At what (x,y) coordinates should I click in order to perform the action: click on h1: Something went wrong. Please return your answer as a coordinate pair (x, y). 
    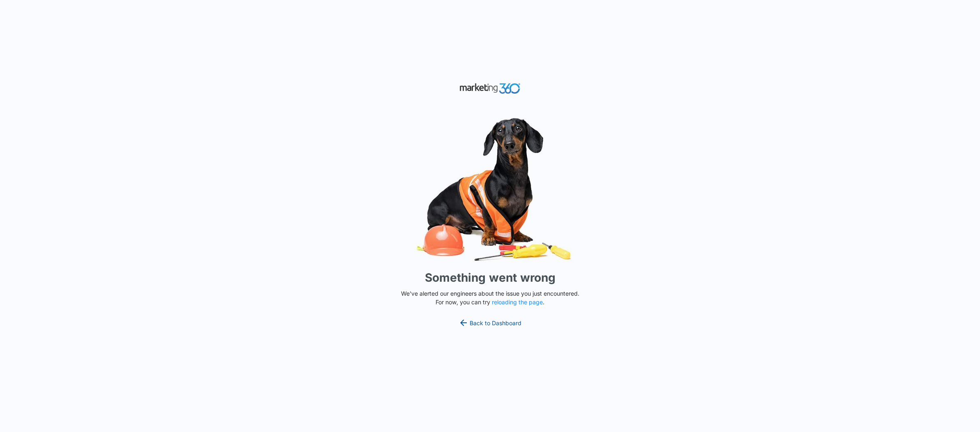
    Looking at the image, I should click on (490, 277).